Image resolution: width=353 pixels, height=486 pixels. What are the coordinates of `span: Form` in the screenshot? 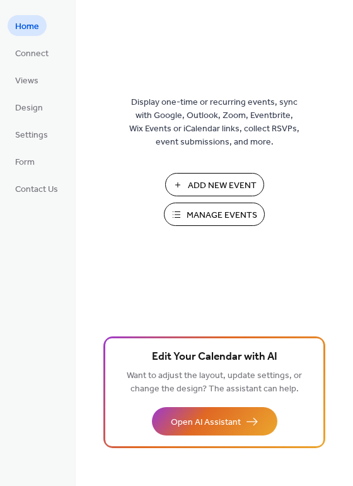 It's located at (25, 162).